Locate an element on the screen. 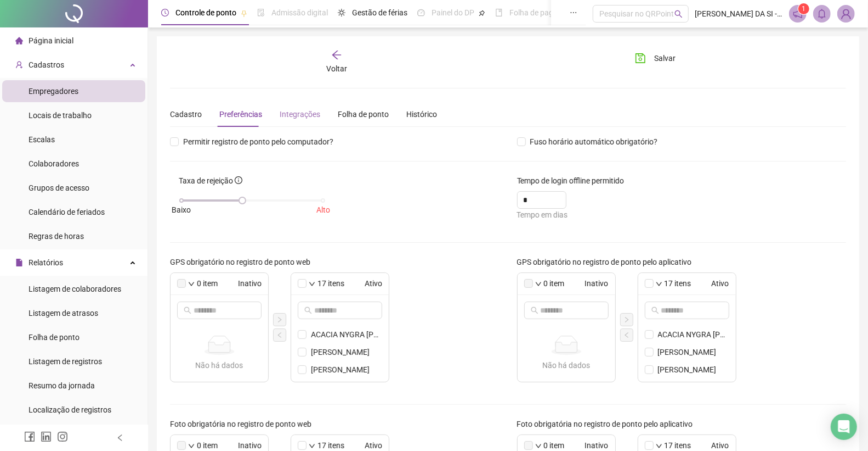 This screenshot has width=868, height=451. button: Salvar is located at coordinates (655, 58).